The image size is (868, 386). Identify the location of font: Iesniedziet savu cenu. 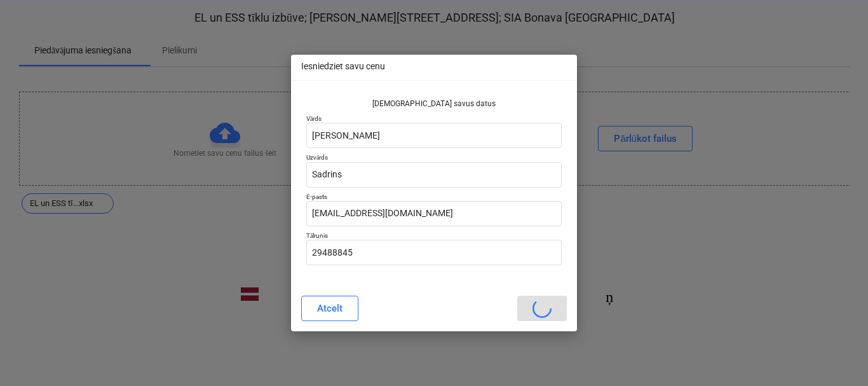
(343, 66).